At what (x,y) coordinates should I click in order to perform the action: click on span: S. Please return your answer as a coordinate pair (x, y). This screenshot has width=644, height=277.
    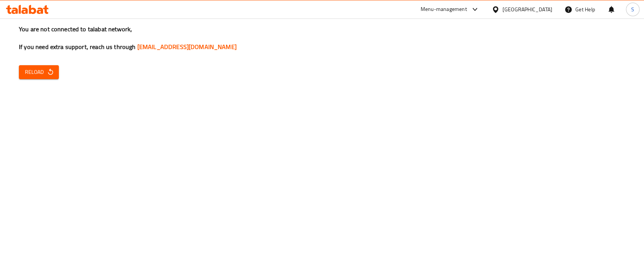
    Looking at the image, I should click on (632, 10).